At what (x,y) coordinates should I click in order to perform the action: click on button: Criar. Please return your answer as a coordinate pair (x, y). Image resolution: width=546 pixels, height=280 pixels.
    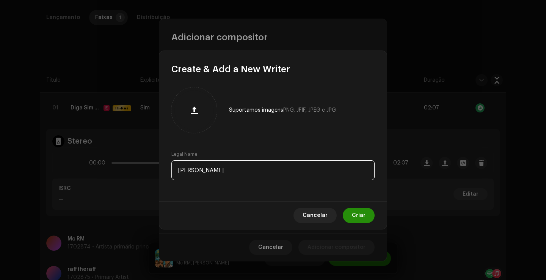
    Looking at the image, I should click on (359, 215).